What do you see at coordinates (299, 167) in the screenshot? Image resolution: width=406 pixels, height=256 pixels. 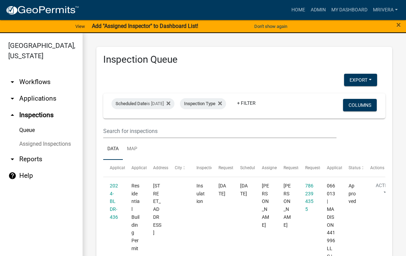 I see `span: Requestor Name` at bounding box center [299, 167].